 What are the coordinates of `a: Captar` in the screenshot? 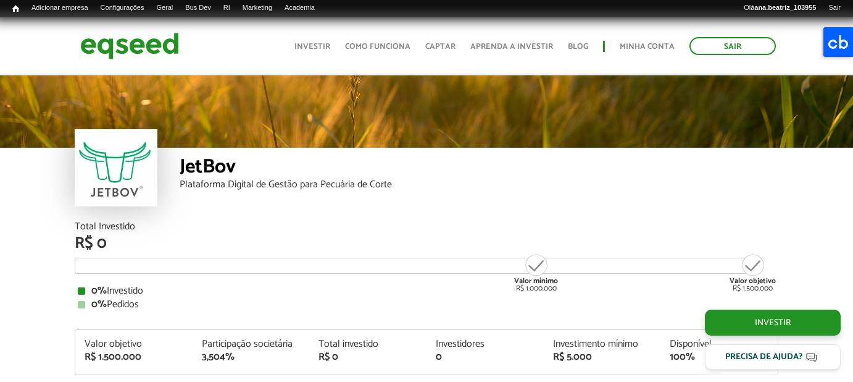 It's located at (440, 46).